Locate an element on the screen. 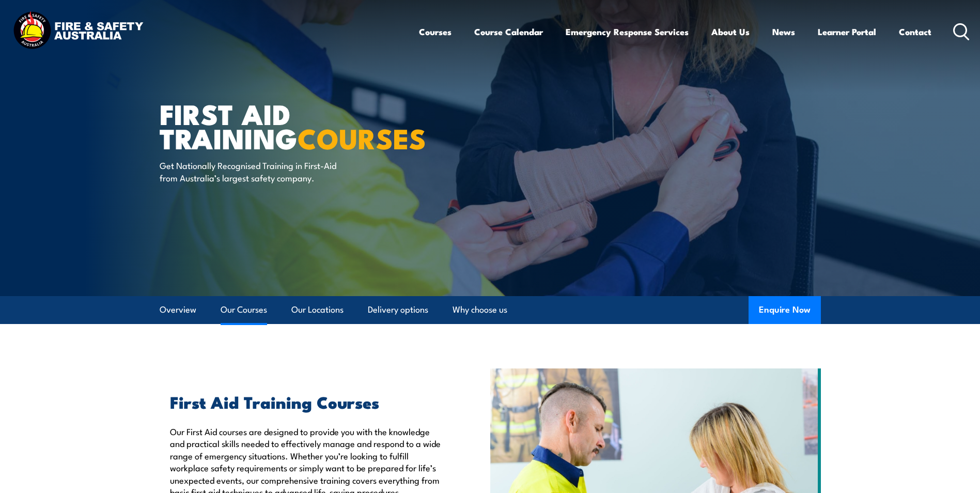 The image size is (980, 493). strong: COURSES is located at coordinates (362, 137).